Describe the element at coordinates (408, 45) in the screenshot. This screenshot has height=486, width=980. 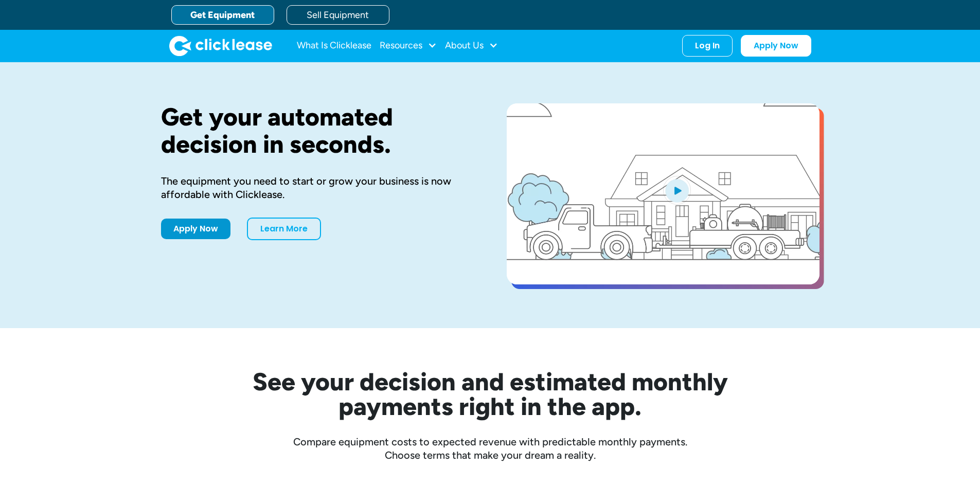
I see `div: Resources` at that location.